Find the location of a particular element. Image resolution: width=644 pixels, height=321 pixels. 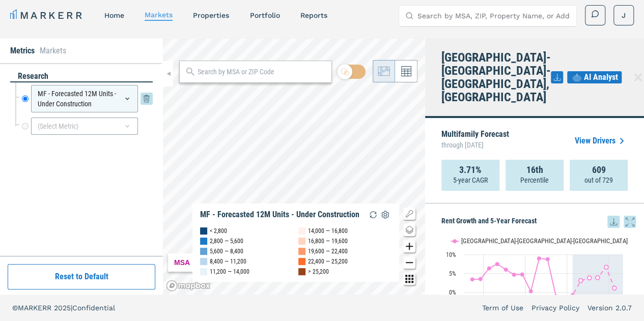

path: Tuesday, 29 Aug, 17:00, -0.95. Los Angeles-Long Beach-Anaheim, CA. is located at coordinates (556, 296).